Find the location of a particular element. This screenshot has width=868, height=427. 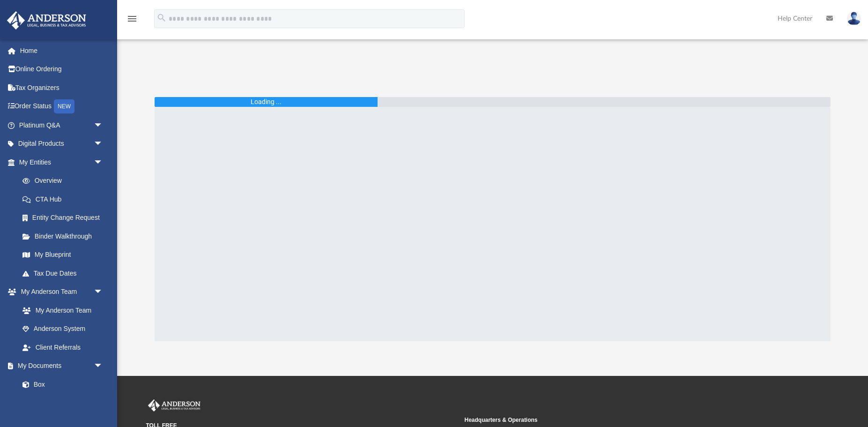

a: My Blueprint is located at coordinates (62, 255).